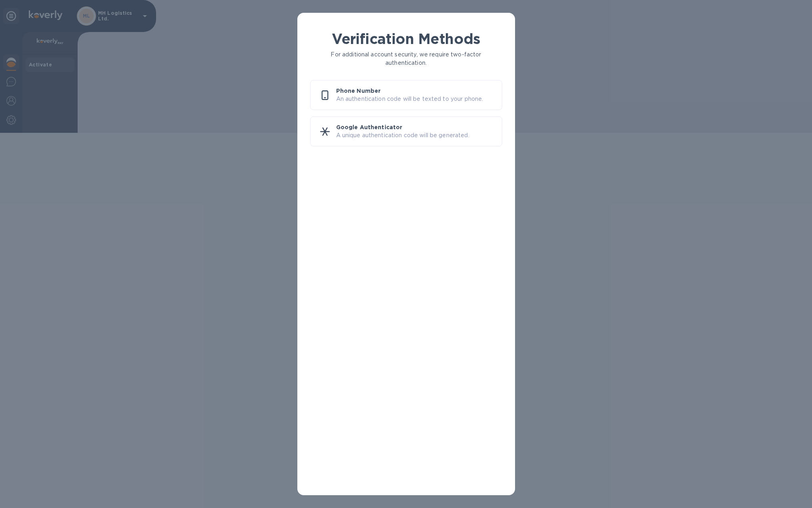  Describe the element at coordinates (416, 98) in the screenshot. I see `p: An authentication code will be texted to your phone.` at that location.